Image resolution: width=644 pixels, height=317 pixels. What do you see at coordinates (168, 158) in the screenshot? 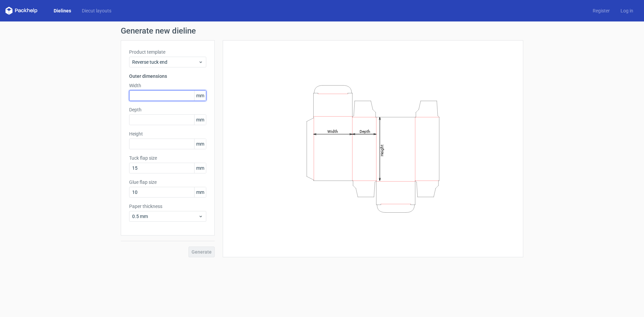
I see `label: Tuck flap size` at bounding box center [168, 158].